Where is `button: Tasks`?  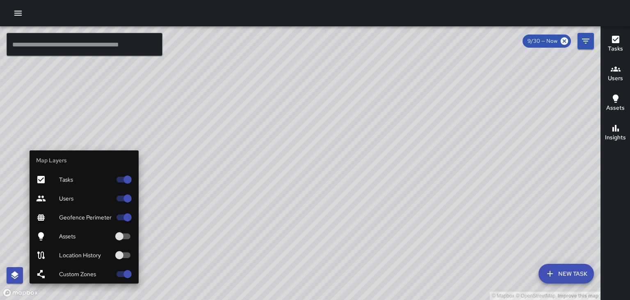 button: Tasks is located at coordinates (616, 44).